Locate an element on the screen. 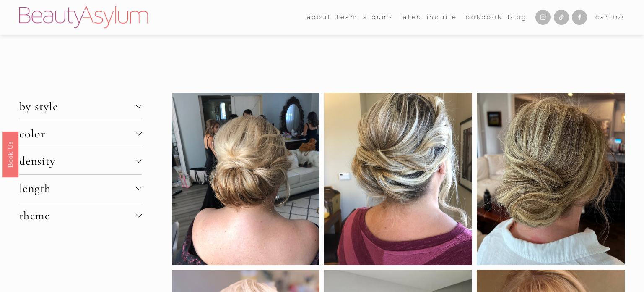 The image size is (644, 292). span: length is located at coordinates (78, 188).